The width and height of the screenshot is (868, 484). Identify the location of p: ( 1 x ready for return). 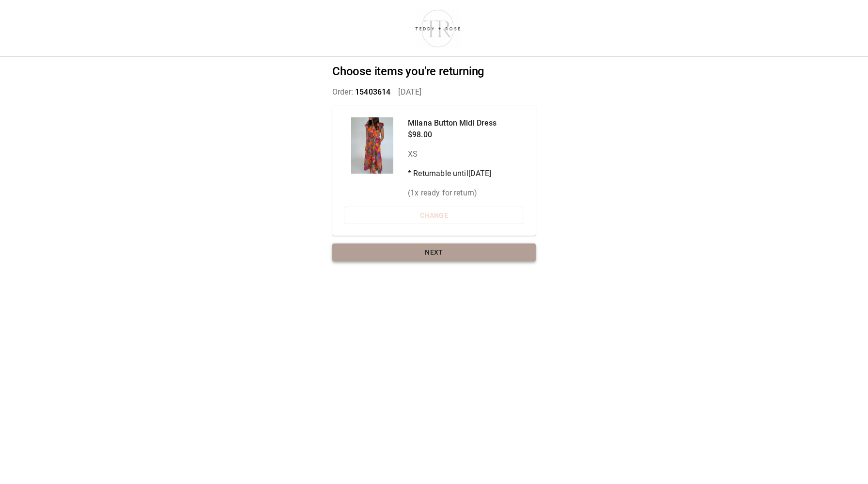
(453, 193).